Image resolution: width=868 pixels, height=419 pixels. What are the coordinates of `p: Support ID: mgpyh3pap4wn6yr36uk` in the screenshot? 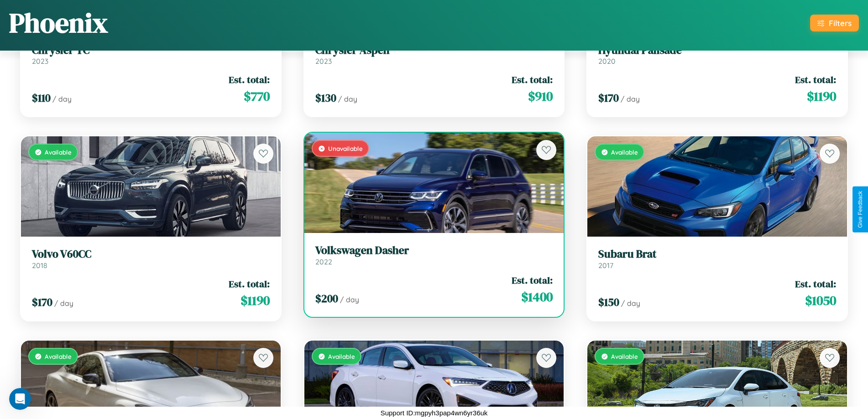 It's located at (434, 412).